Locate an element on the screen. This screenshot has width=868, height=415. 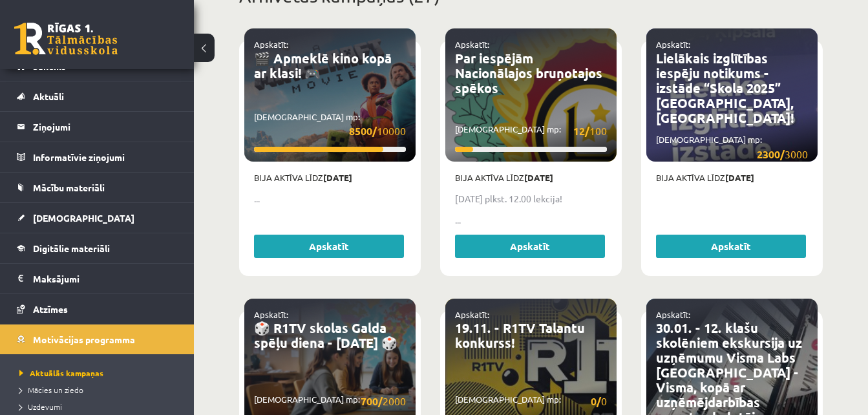
a: Mācību materiāli is located at coordinates (97, 187).